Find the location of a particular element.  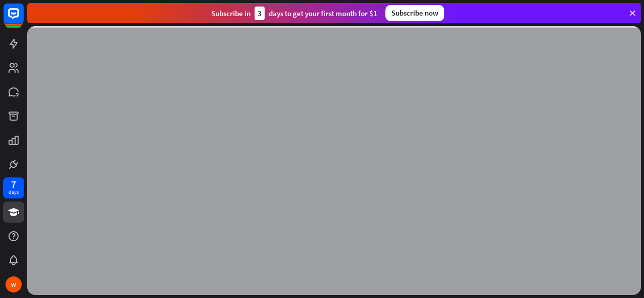

div: 7 is located at coordinates (13, 185).